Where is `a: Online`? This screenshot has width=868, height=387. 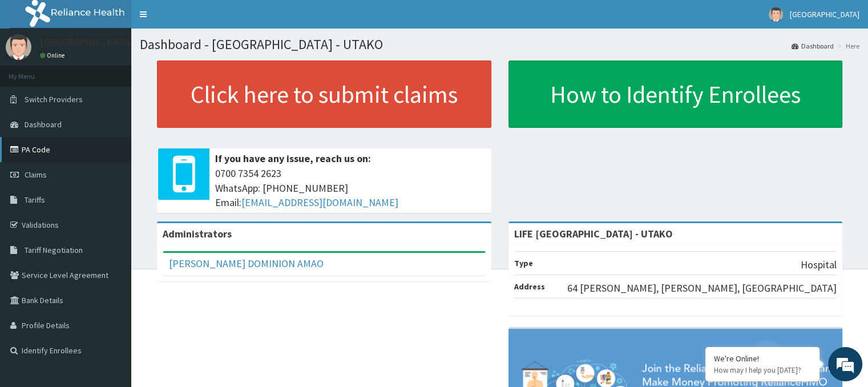
a: Online is located at coordinates (54, 55).